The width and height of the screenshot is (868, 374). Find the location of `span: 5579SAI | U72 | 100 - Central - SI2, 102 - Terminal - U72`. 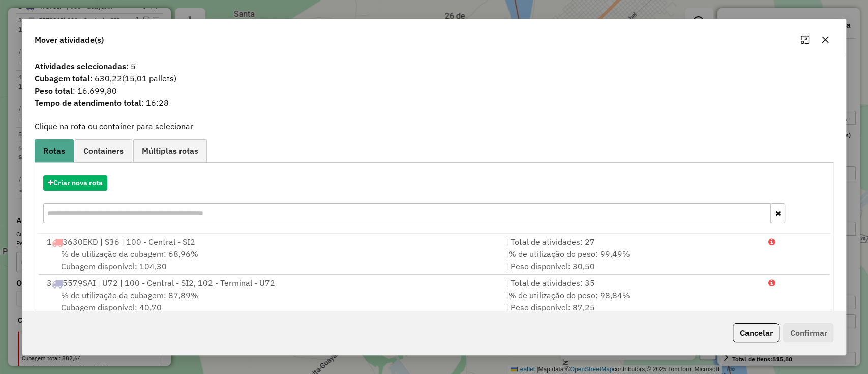

span: 5579SAI | U72 | 100 - Central - SI2, 102 - Terminal - U72 is located at coordinates (169, 283).